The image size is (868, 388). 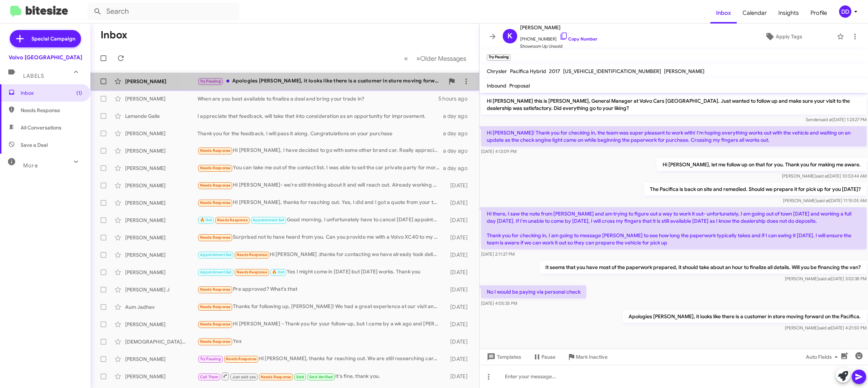 I want to click on div: Thank you for the feedback, I will pass it along. Congratulations on your purchase, so click(x=320, y=133).